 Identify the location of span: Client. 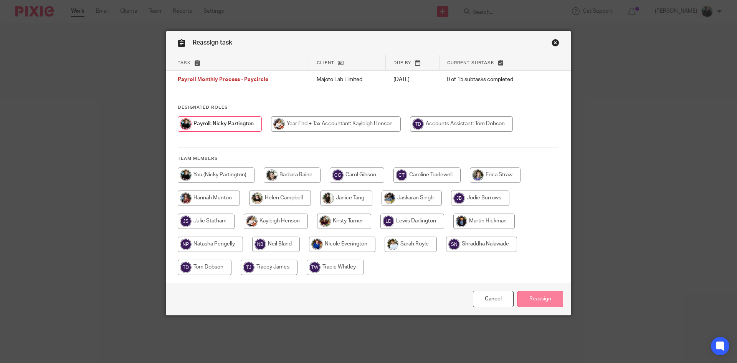
(325, 63).